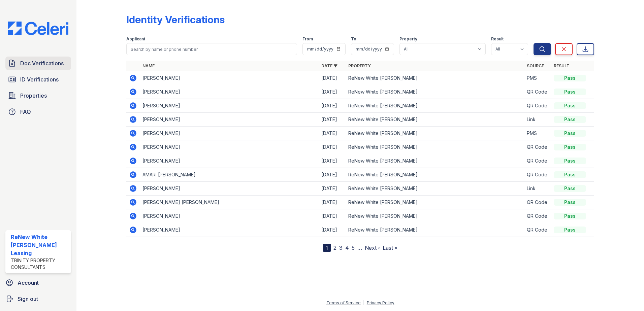 This screenshot has width=644, height=311. I want to click on div: Trinity Property Consultants, so click(39, 264).